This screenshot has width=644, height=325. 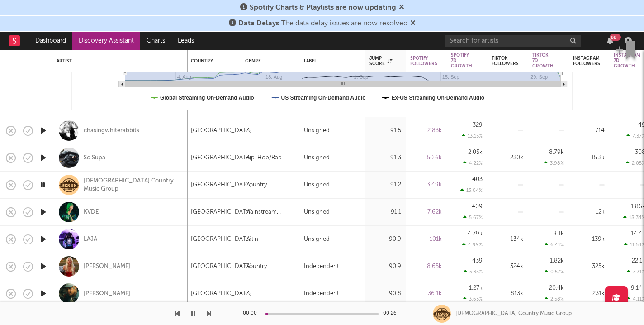 What do you see at coordinates (556, 152) in the screenshot?
I see `div: 8.79k` at bounding box center [556, 152].